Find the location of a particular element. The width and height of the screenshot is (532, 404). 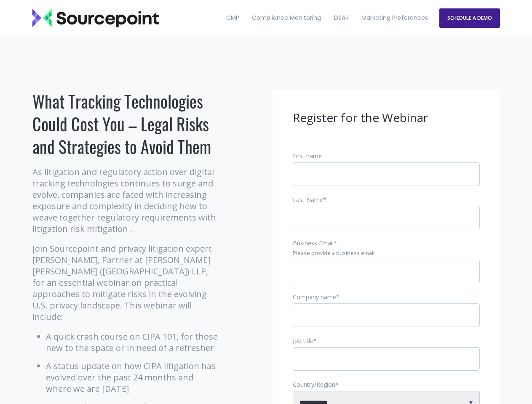

span: Job title is located at coordinates (303, 340).